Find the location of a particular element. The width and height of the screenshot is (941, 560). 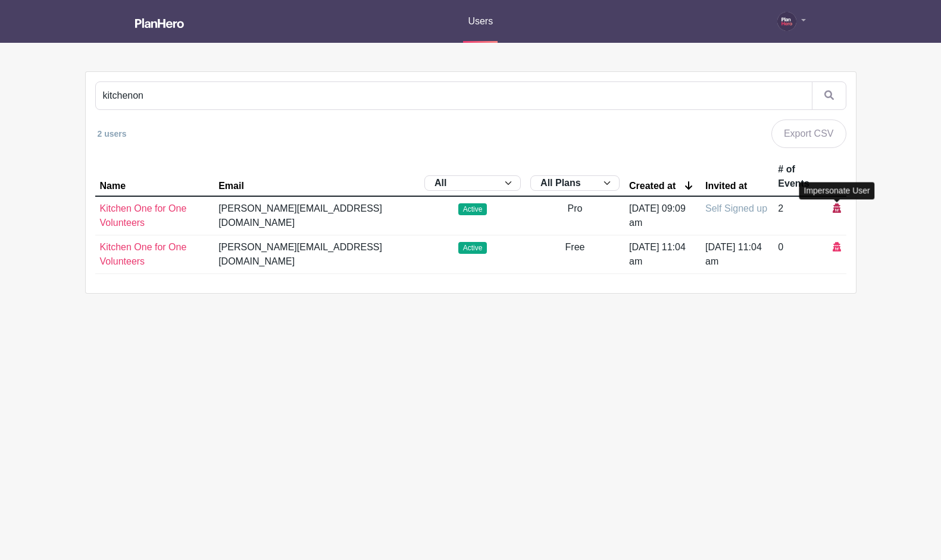

span: Users is located at coordinates (480, 21).